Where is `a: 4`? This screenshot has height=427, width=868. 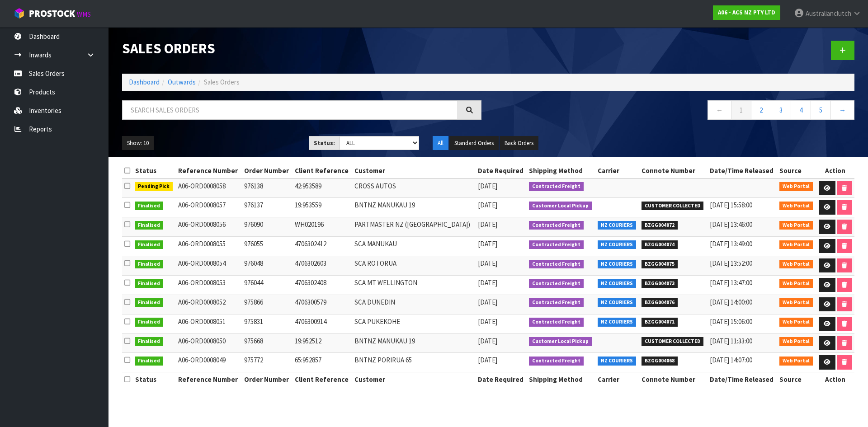
a: 4 is located at coordinates (801, 110).